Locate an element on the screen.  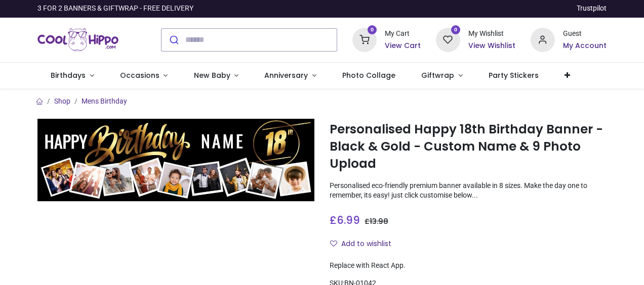
img: Cool Hippo is located at coordinates (78, 40).